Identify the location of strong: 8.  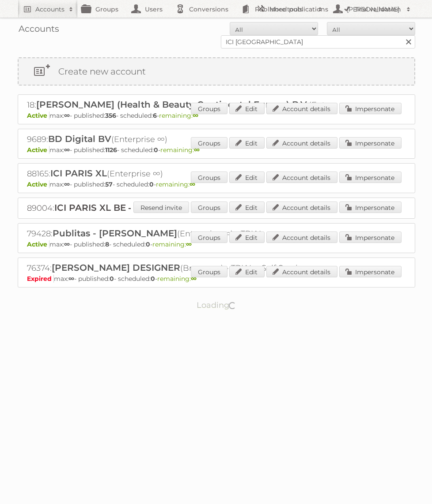
(107, 244).